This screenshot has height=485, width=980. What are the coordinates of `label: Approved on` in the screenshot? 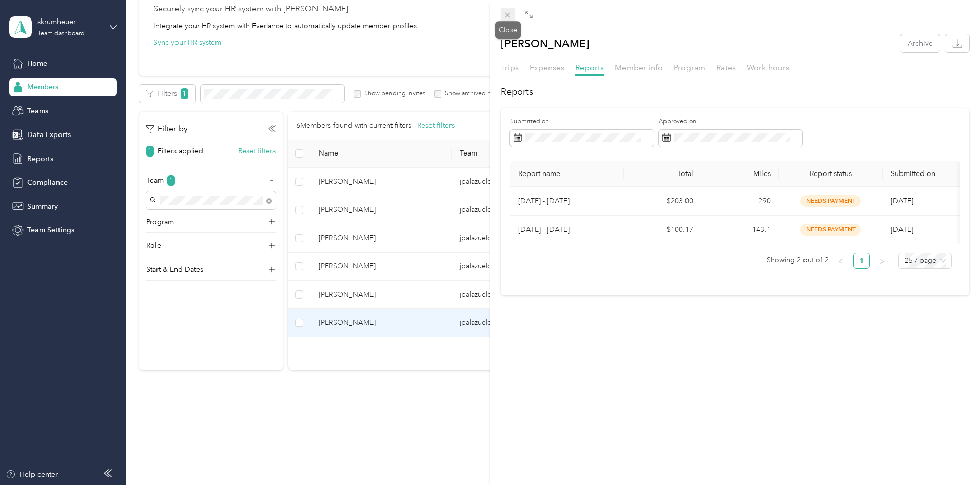 It's located at (730, 122).